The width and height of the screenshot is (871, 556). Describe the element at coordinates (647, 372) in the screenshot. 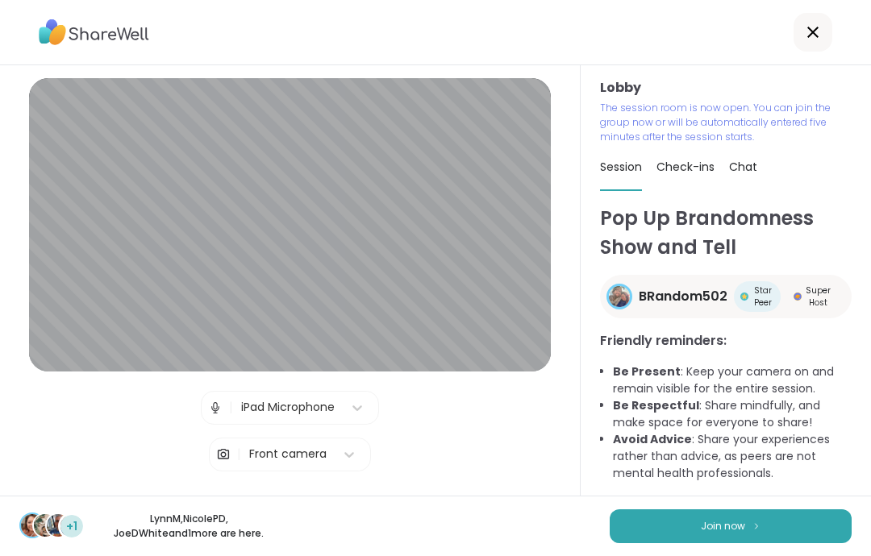

I see `b: Be Present` at that location.